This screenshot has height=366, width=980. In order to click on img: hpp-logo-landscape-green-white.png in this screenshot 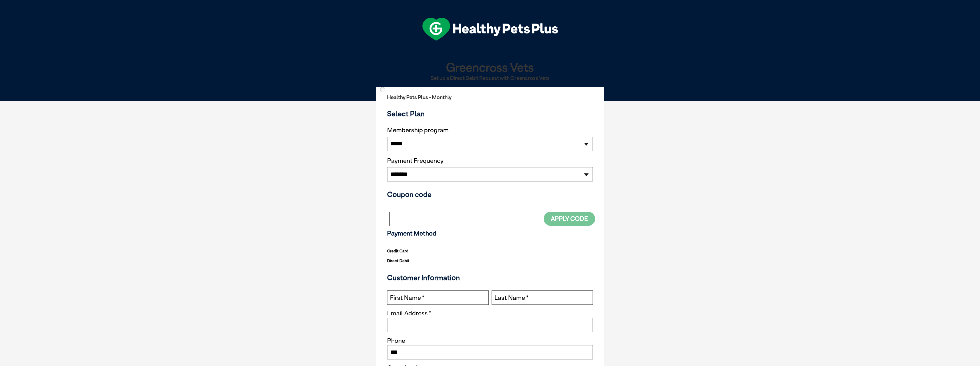, I will do `click(490, 29)`.